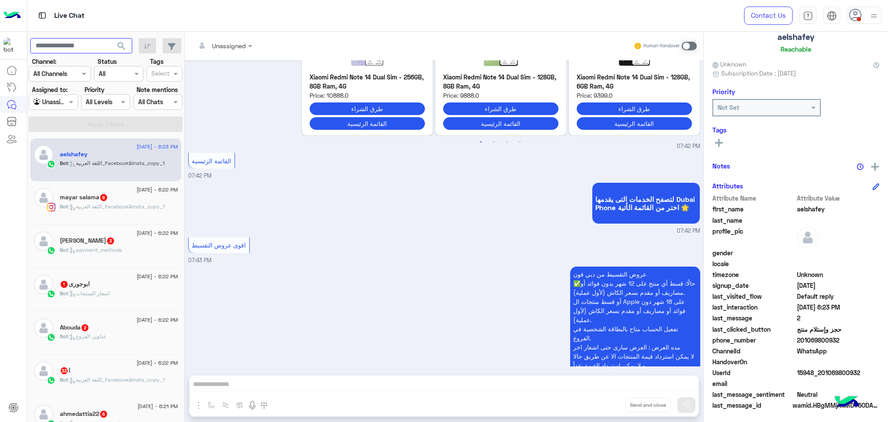 The height and width of the screenshot is (422, 888). Describe the element at coordinates (752, 405) in the screenshot. I see `span: last_message_id` at that location.